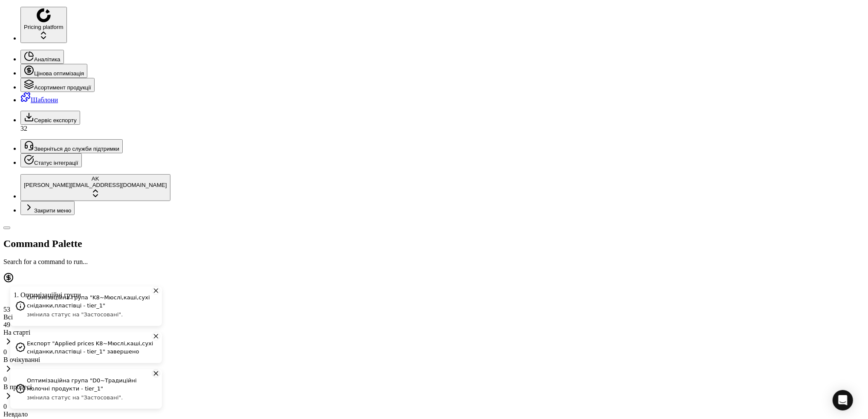 This screenshot has height=419, width=868. I want to click on button: Аналітика, so click(42, 57).